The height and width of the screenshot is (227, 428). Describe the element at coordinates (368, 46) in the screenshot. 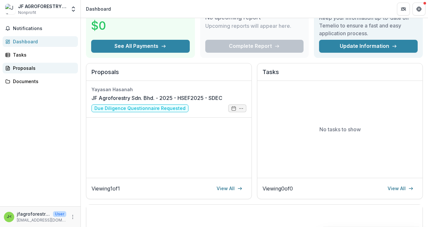

I see `a: Update Information` at that location.